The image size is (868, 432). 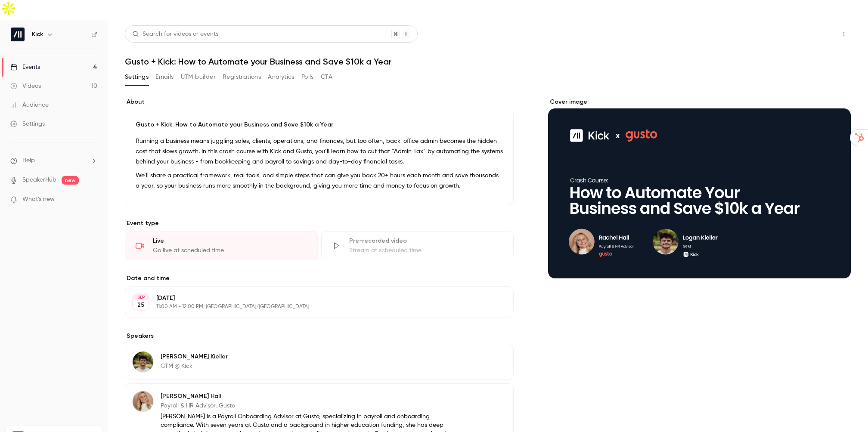 What do you see at coordinates (319, 102) in the screenshot?
I see `label: About` at bounding box center [319, 102].